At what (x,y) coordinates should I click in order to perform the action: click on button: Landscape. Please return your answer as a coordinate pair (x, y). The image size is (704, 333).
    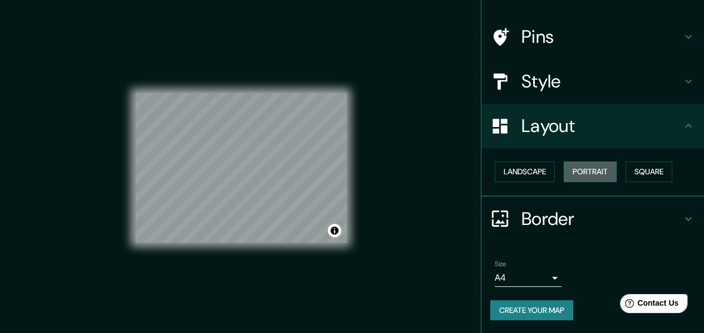
    Looking at the image, I should click on (525, 171).